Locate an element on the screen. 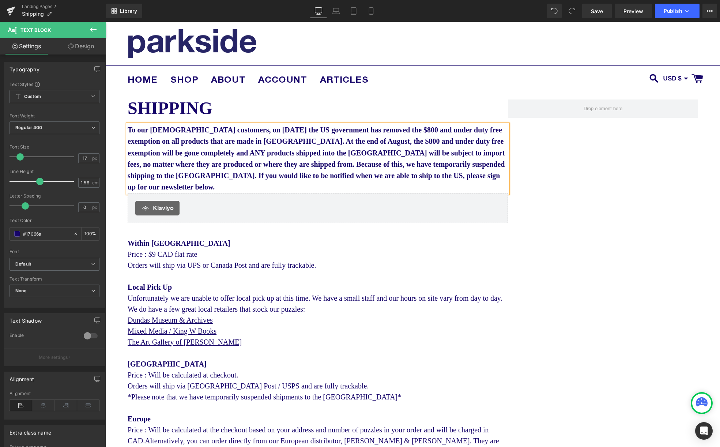 The image size is (720, 447). a: Mixed Media / King W Books is located at coordinates (66, 309).